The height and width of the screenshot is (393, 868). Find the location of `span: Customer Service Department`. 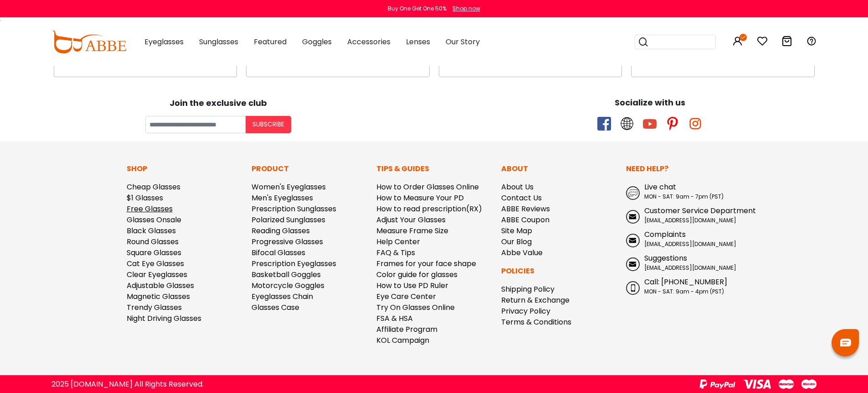

span: Customer Service Department is located at coordinates (700, 210).